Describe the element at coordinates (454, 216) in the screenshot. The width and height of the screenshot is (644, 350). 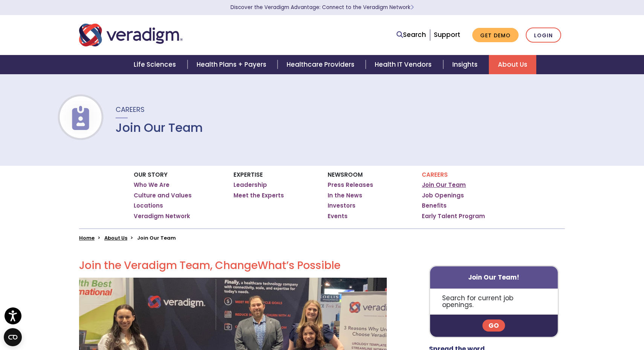
I see `a: Early Talent Program` at that location.